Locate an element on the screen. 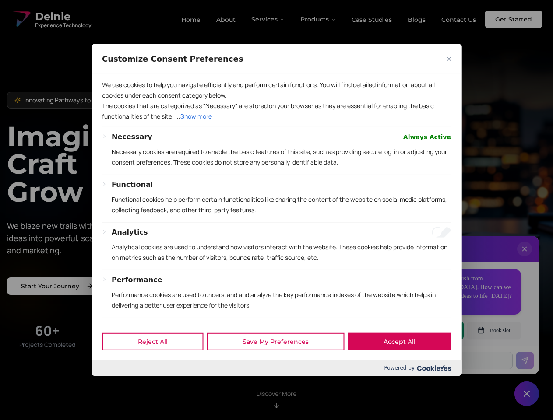  button: Performance is located at coordinates (137, 280).